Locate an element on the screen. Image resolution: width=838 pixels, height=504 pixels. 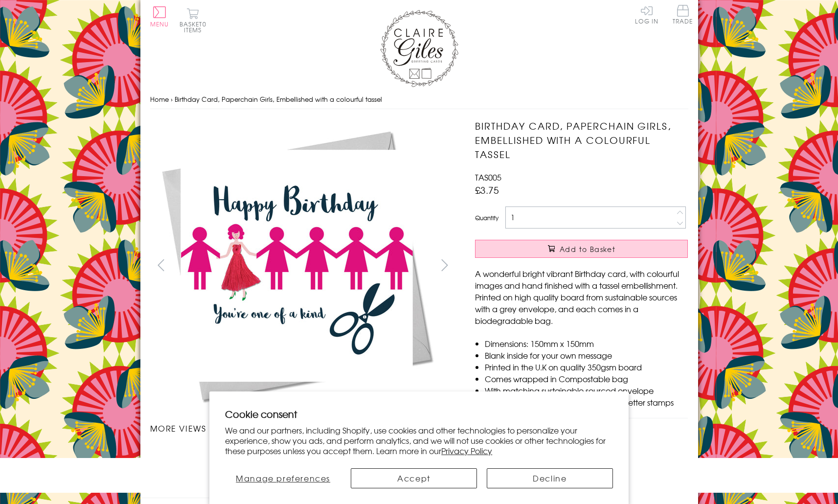
ul: Carousel Pagination is located at coordinates (303, 454).